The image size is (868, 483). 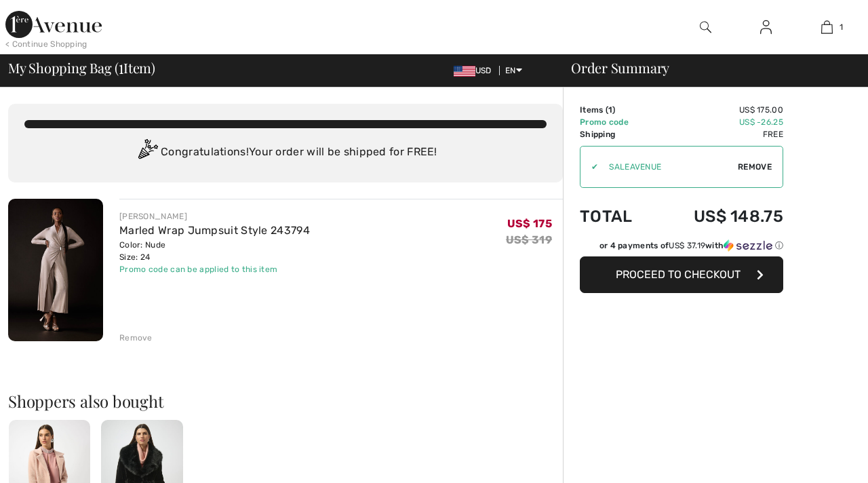 I want to click on span: Proceed to Checkout, so click(x=678, y=274).